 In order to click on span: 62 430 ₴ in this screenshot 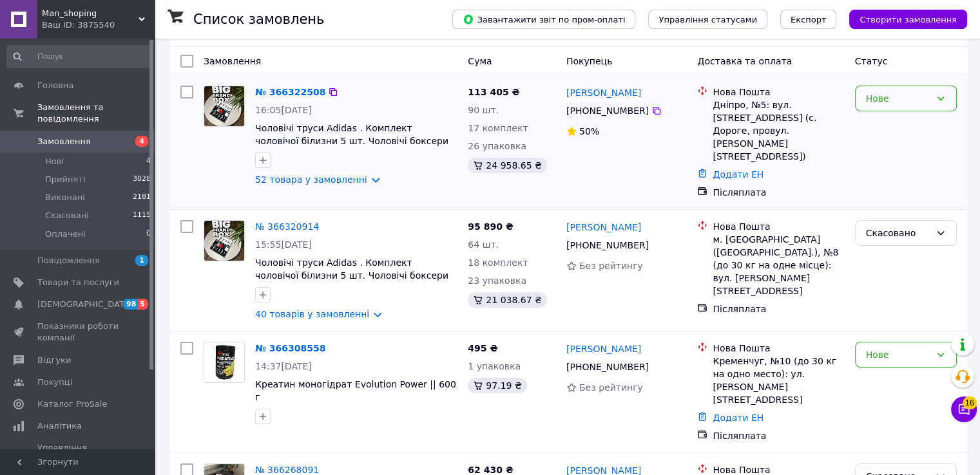, I will do `click(490, 470)`.